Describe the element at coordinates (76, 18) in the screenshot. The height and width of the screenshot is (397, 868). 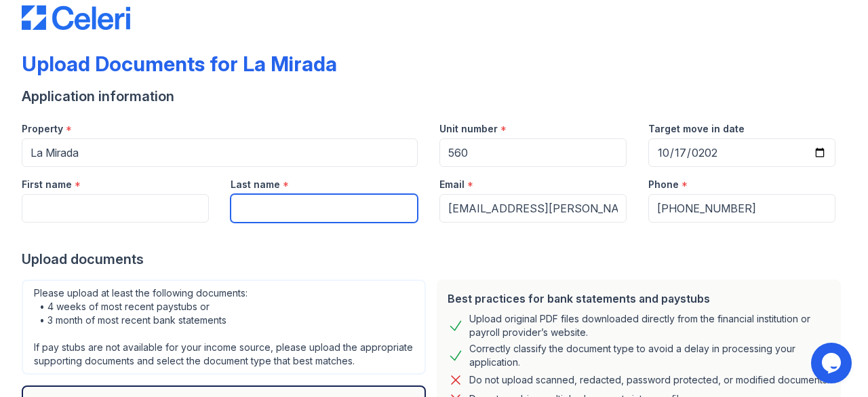
I see `img: CE_Logo_Blue-a8612792a0a2168367f1c8372b55b34899dd931a85d93a1a3d3e32e68fde9ad4.png` at that location.